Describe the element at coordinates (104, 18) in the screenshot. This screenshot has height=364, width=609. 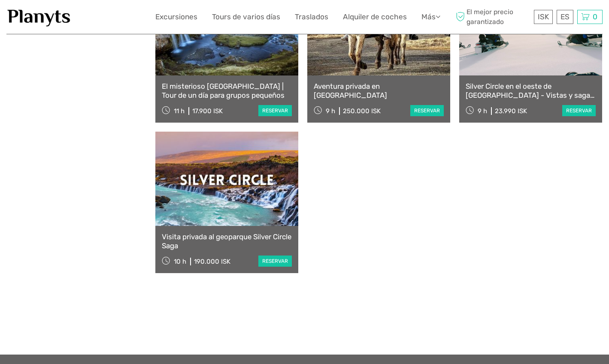
I see `button: Open LiveChat chat widget` at that location.